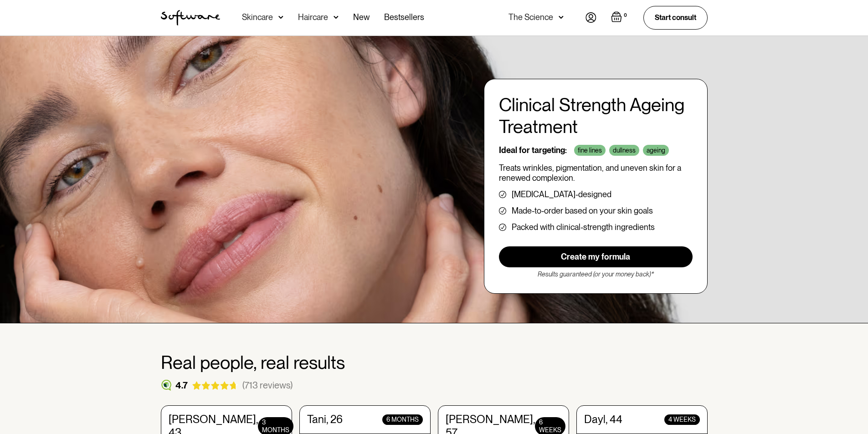 Image resolution: width=868 pixels, height=434 pixels. I want to click on div: 4.7, so click(182, 385).